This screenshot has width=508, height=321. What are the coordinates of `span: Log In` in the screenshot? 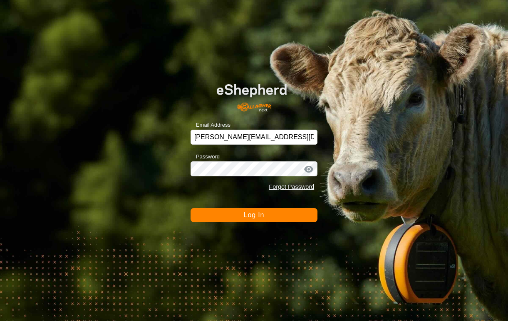 It's located at (254, 214).